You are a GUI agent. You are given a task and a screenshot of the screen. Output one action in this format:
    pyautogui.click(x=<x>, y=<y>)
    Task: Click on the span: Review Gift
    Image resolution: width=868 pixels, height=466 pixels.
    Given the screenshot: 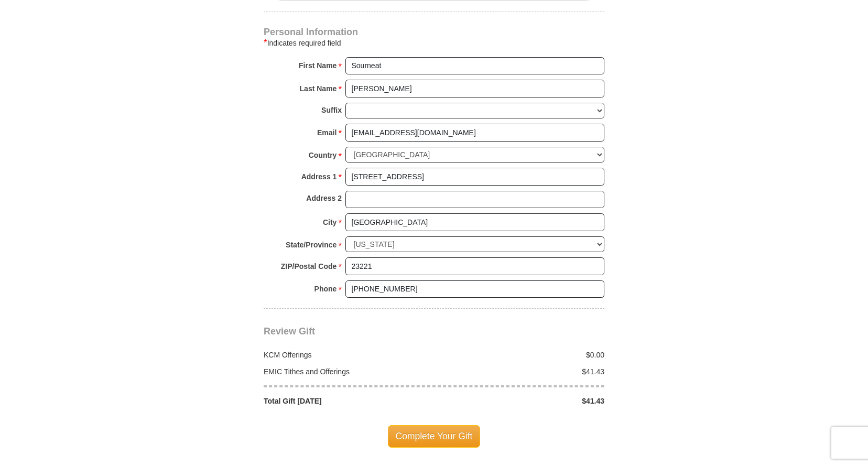 What is the action you would take?
    pyautogui.click(x=290, y=331)
    